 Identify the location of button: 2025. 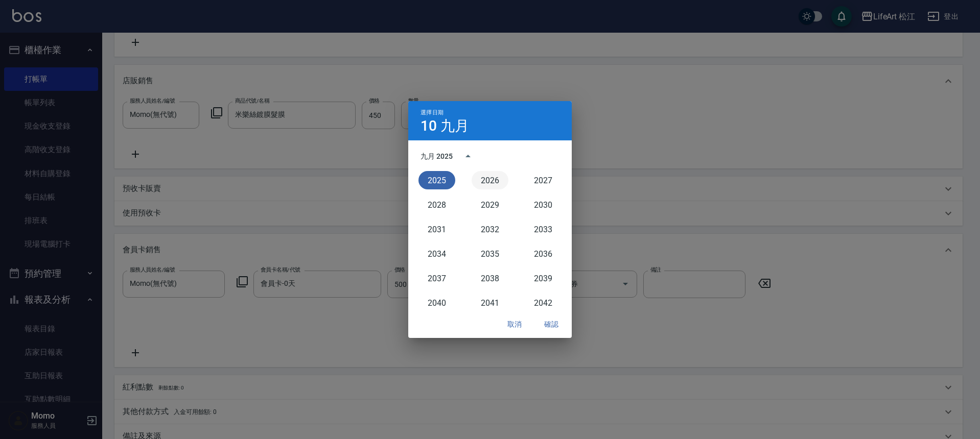
(437, 181).